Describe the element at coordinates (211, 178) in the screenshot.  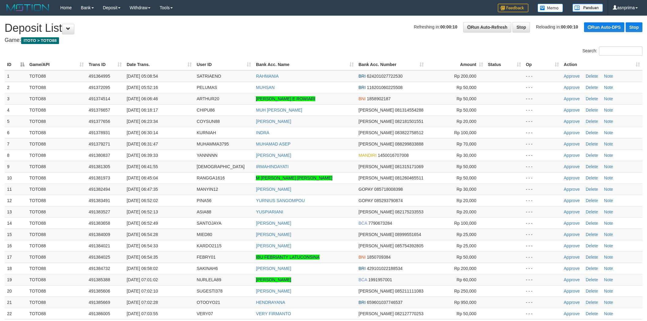
I see `span: RANGGA1616` at that location.